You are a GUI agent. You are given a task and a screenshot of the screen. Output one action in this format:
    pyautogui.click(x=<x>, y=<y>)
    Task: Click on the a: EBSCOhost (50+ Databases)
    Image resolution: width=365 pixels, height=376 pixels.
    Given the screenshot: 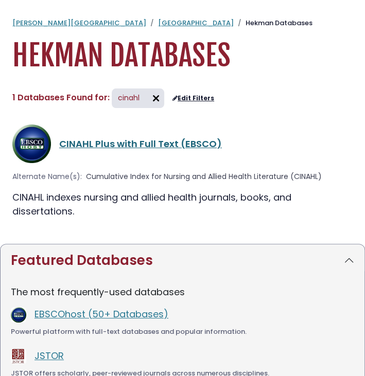 What is the action you would take?
    pyautogui.click(x=101, y=314)
    